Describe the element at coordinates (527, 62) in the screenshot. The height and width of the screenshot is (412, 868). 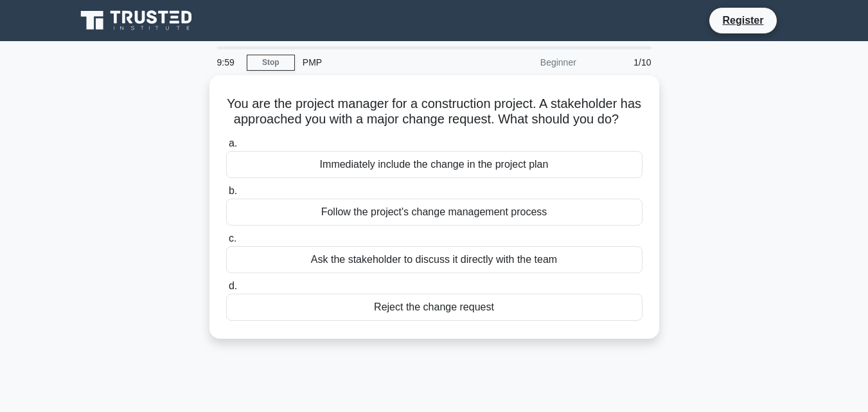
I see `div: Beginner` at that location.